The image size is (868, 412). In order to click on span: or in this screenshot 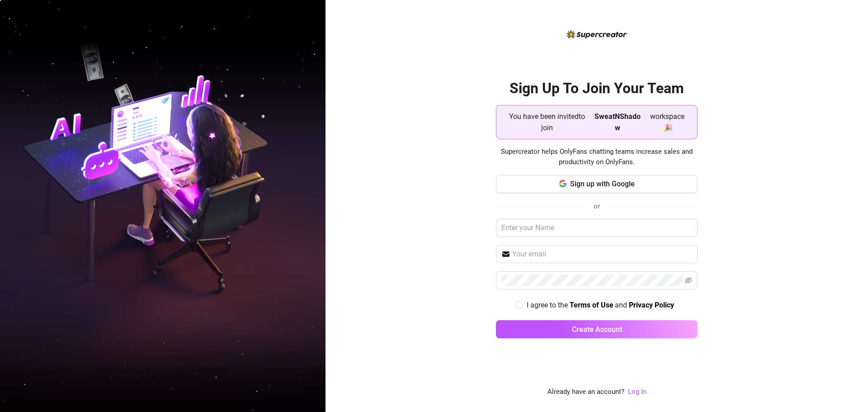, I will do `click(597, 206)`.